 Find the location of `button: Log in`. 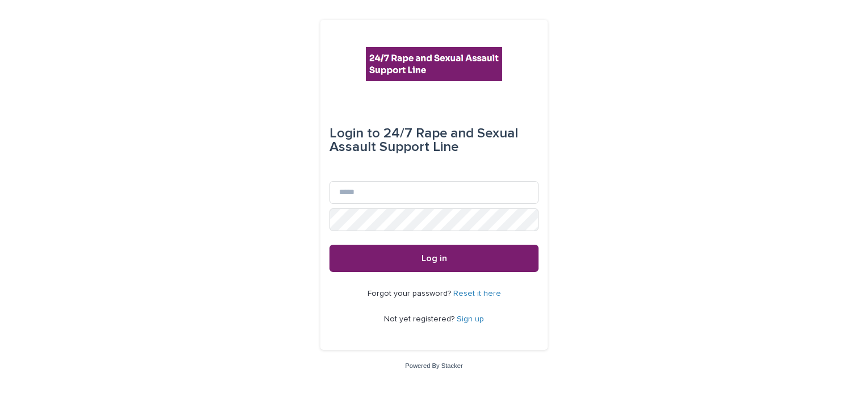

button: Log in is located at coordinates (434, 258).